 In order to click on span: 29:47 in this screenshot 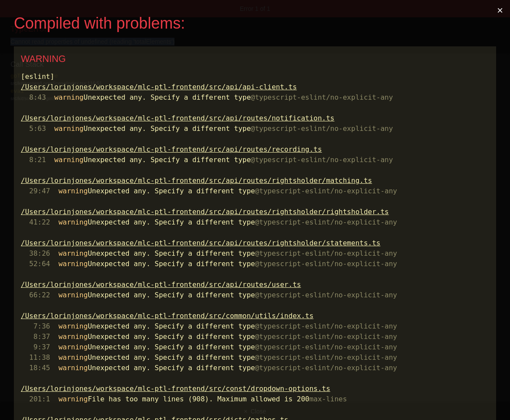, I will do `click(40, 191)`.